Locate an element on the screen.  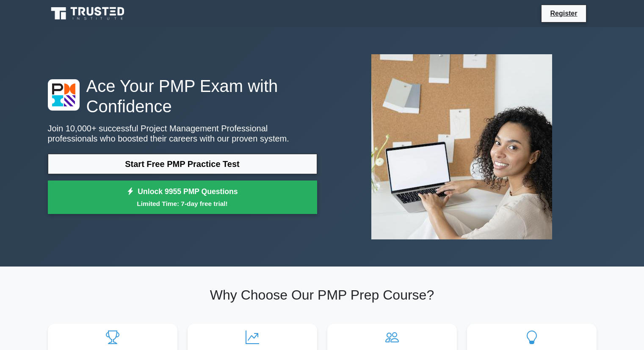
h1: Ace Your PMP Exam with Confidence is located at coordinates (182, 96).